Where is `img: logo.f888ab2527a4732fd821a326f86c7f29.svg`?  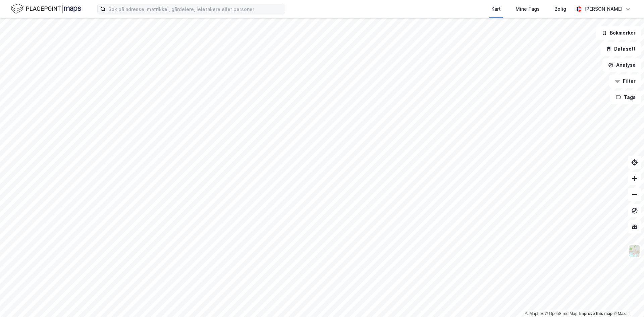 img: logo.f888ab2527a4732fd821a326f86c7f29.svg is located at coordinates (46, 9).